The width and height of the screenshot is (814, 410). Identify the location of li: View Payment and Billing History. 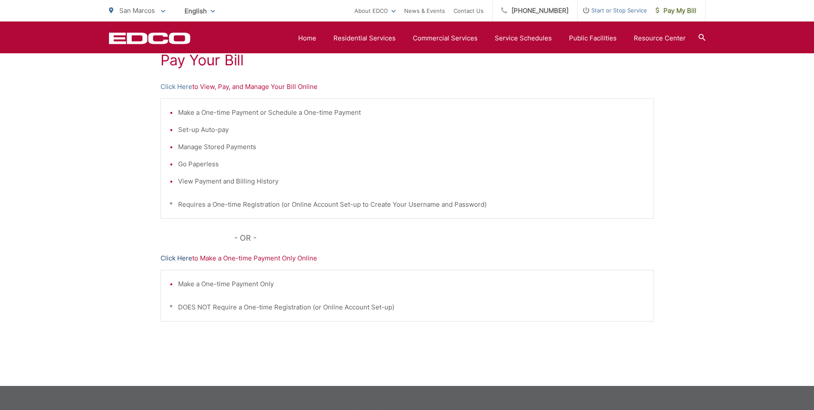
(412, 181).